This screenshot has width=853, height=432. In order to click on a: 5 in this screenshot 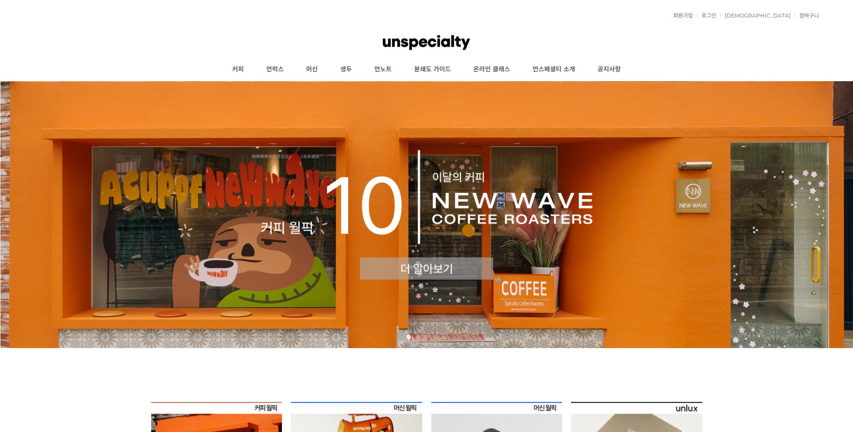, I will do `click(445, 337)`.